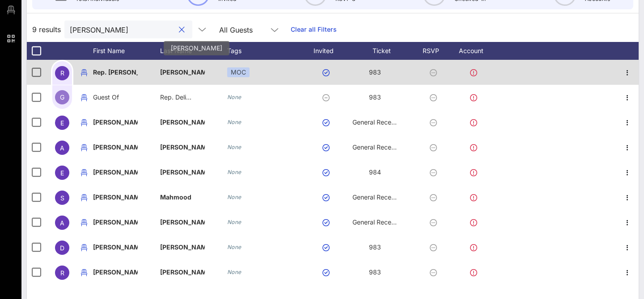  I want to click on span: 984, so click(375, 172).